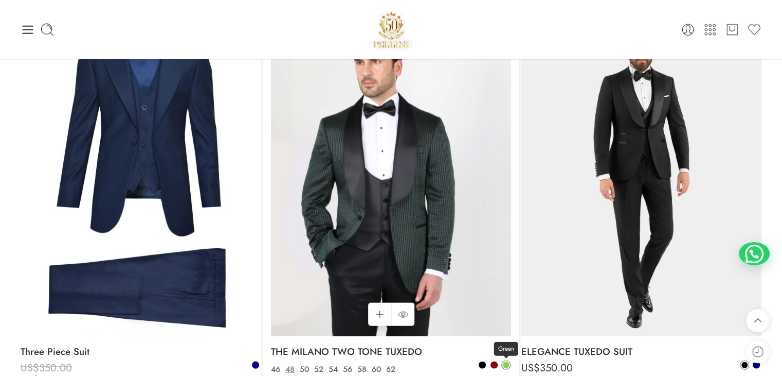  I want to click on a: Select options for “THE MILANO TWO TONE TUXEDO”, so click(380, 314).